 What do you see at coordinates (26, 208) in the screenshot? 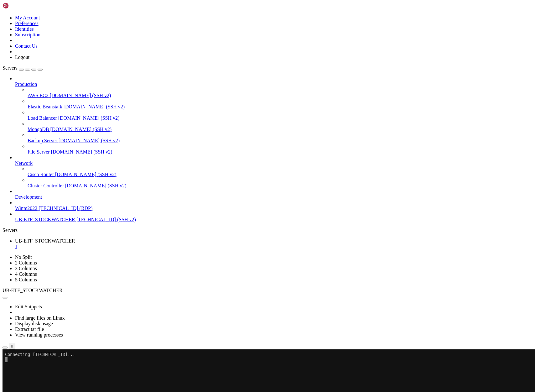
I see `span: Winm2022` at bounding box center [26, 208].